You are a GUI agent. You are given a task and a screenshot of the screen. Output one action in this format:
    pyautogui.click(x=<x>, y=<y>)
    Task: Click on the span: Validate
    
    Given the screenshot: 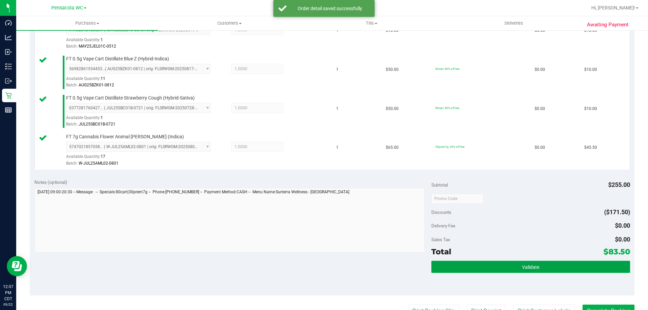 What is the action you would take?
    pyautogui.click(x=530, y=267)
    